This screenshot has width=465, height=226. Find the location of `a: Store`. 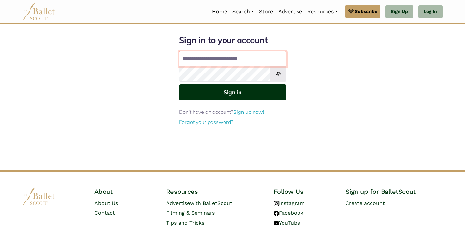

a: Store is located at coordinates (266, 12).